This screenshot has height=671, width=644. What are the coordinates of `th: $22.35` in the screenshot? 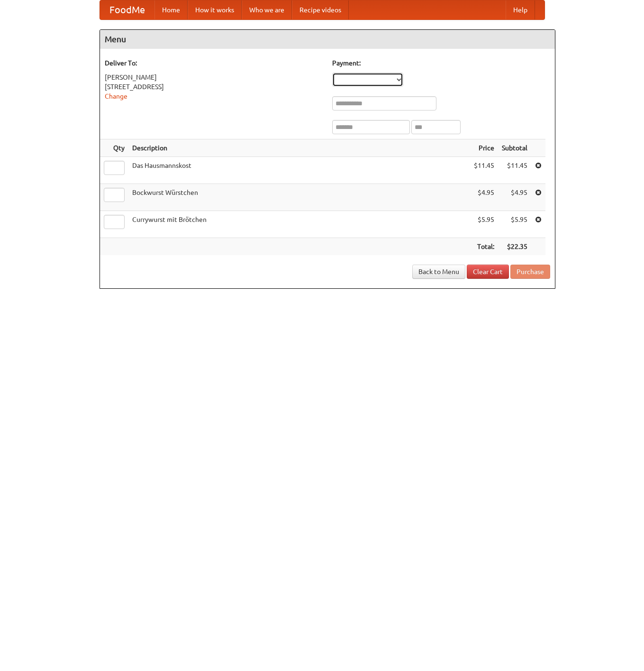 It's located at (515, 246).